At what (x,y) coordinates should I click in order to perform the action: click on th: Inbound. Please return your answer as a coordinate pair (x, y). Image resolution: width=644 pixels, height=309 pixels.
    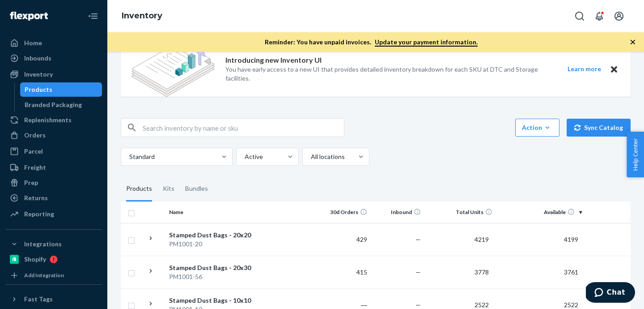
    Looking at the image, I should click on (398, 213).